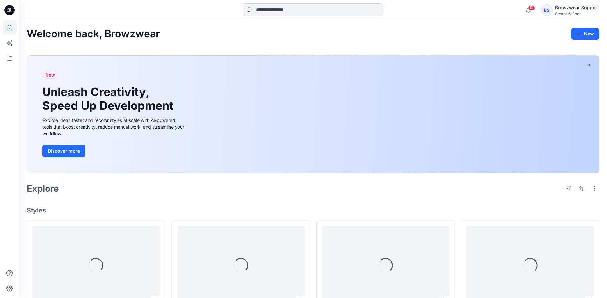 This screenshot has width=607, height=298. What do you see at coordinates (43, 188) in the screenshot?
I see `h2: Explore` at bounding box center [43, 188].